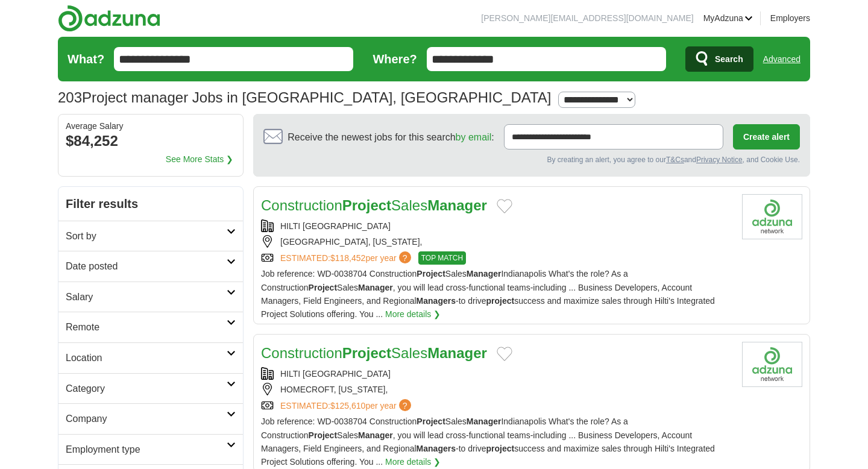 Image resolution: width=868 pixels, height=469 pixels. What do you see at coordinates (728, 18) in the screenshot?
I see `a: MyAdzuna` at bounding box center [728, 18].